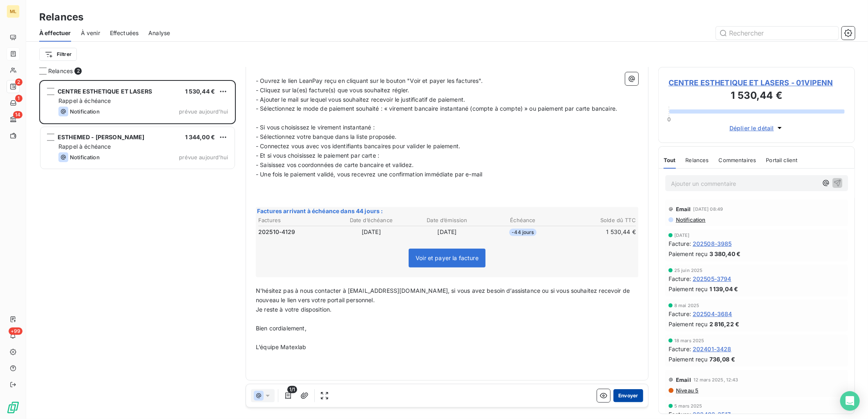 This screenshot has width=868, height=419. I want to click on span: 202402-3517, so click(712, 414).